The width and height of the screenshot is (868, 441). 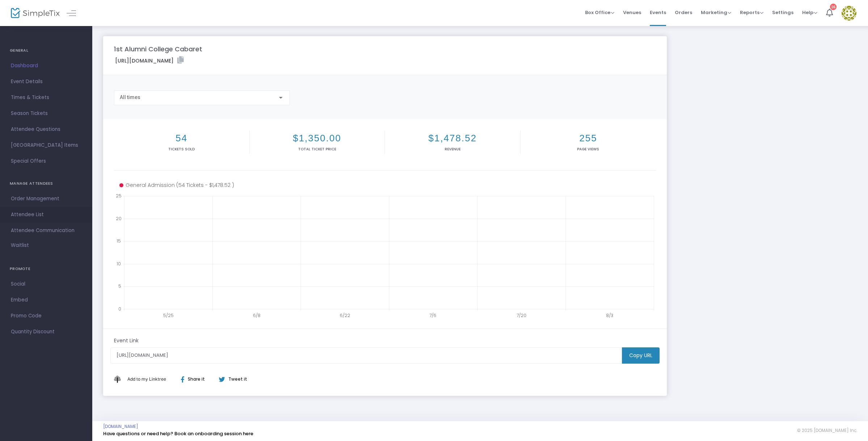 What do you see at coordinates (147, 379) in the screenshot?
I see `button: Add This to My Linktree` at bounding box center [147, 379].